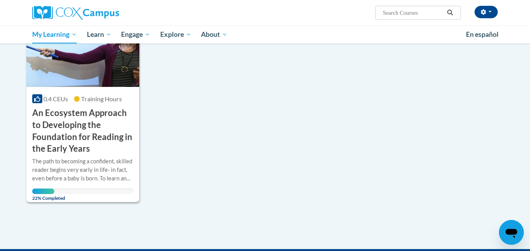 The image size is (530, 251). What do you see at coordinates (76, 13) in the screenshot?
I see `img: Cox Campus` at bounding box center [76, 13].